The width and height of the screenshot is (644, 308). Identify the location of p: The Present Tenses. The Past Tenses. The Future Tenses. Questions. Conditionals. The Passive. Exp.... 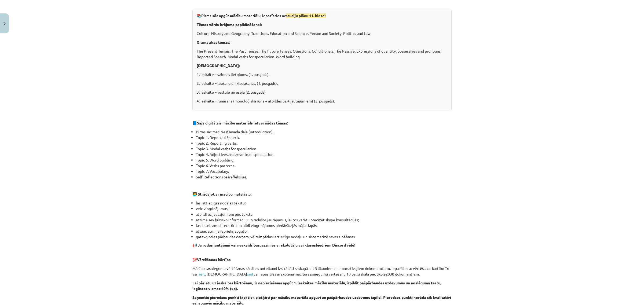
(322, 54).